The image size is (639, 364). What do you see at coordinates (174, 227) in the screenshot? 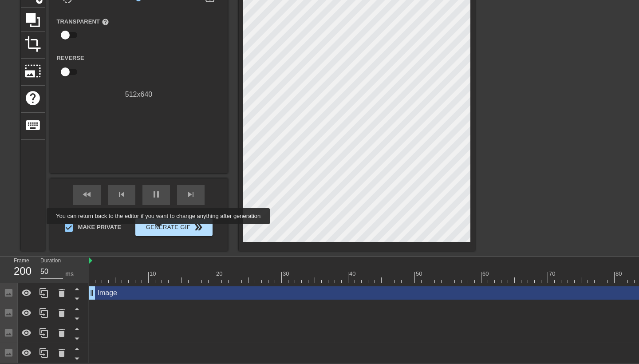
I see `span: Generate Gif` at bounding box center [174, 227].